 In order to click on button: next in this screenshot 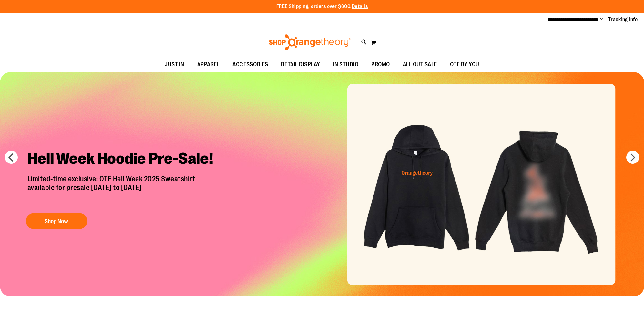, I will do `click(633, 157)`.